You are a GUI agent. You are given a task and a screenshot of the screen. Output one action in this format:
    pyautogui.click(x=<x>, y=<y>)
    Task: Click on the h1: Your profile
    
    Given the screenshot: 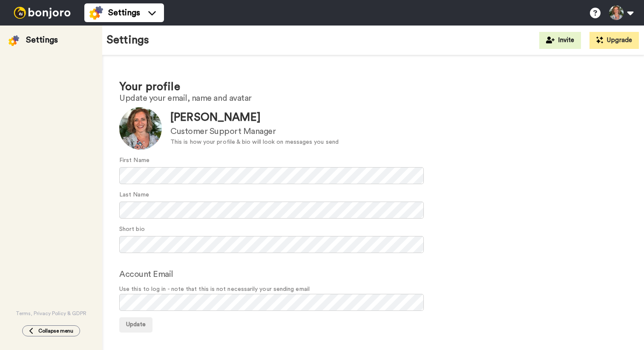 What is the action you would take?
    pyautogui.click(x=373, y=87)
    